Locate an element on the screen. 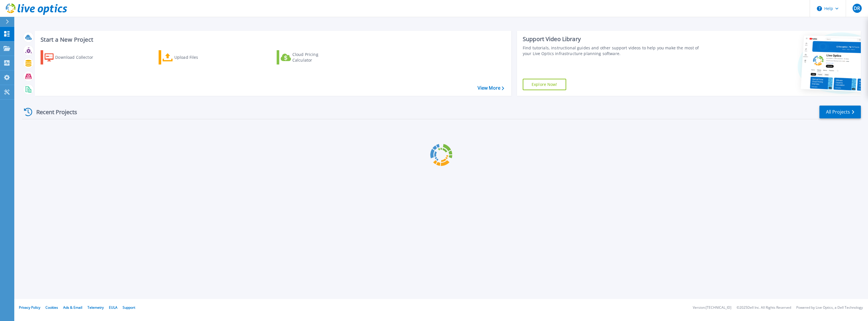 The image size is (868, 321). div: Recent Projects is located at coordinates (53, 112).